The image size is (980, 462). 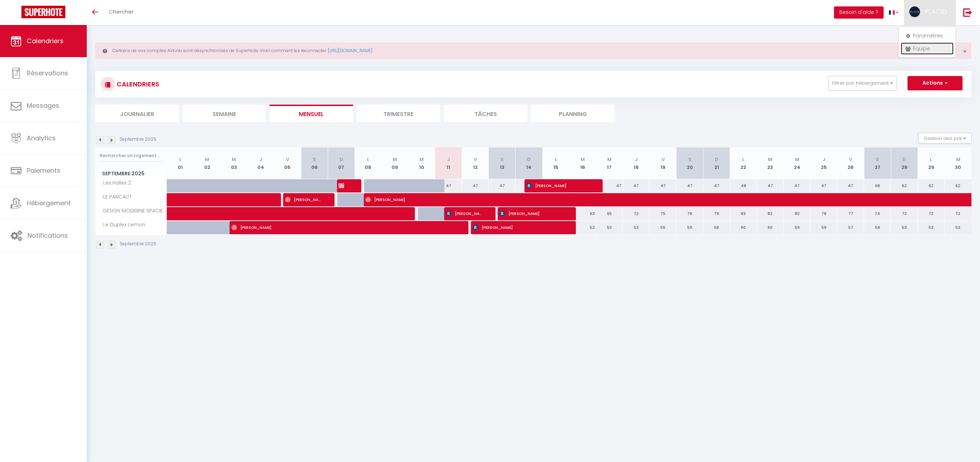 What do you see at coordinates (770, 213) in the screenshot?
I see `div: 82` at bounding box center [770, 213].